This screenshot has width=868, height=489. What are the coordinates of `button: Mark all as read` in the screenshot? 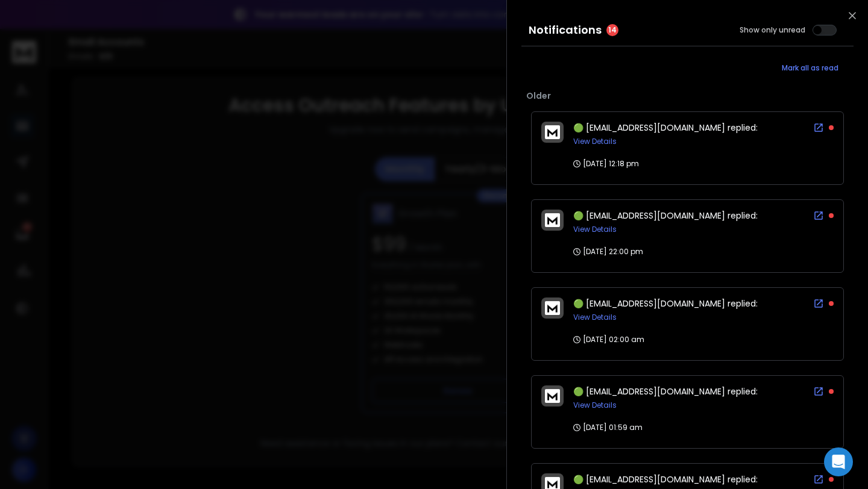 It's located at (811, 68).